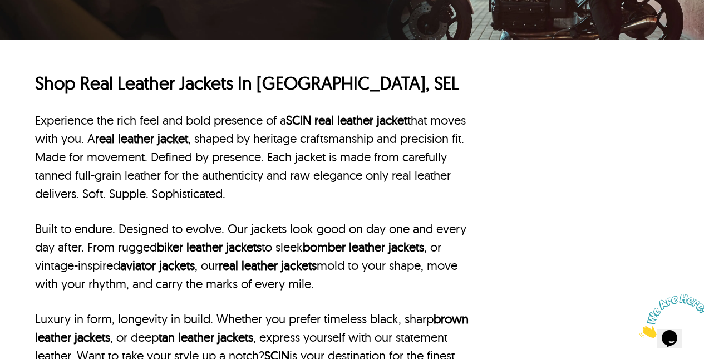 The width and height of the screenshot is (704, 359). I want to click on a: bomber leather jackets, so click(363, 247).